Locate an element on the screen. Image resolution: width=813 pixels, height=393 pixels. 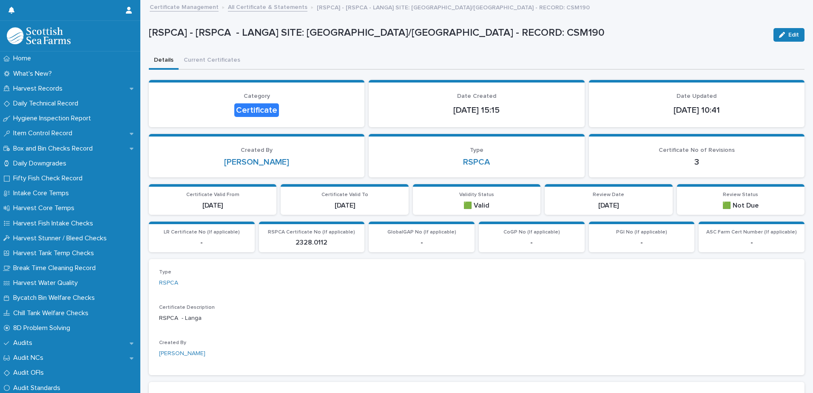
p: Break Time Cleaning Record is located at coordinates (56, 268).